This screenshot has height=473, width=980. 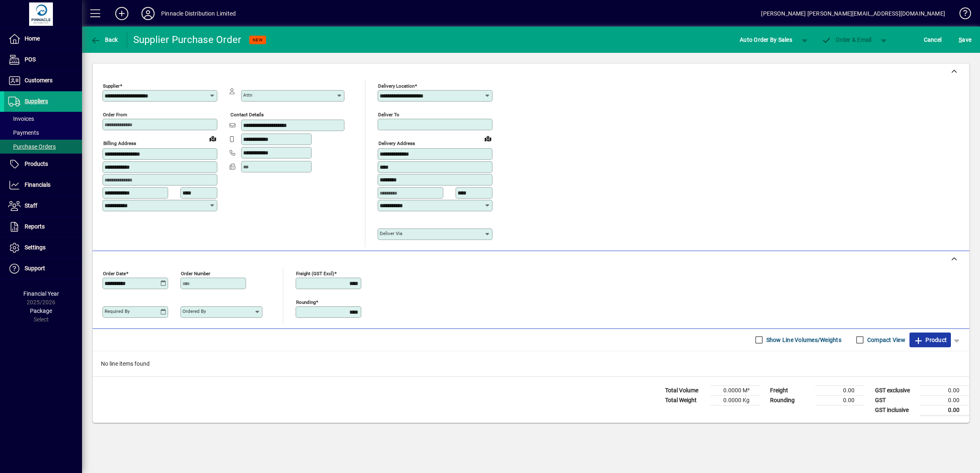 I want to click on mat-label: Order number, so click(x=196, y=273).